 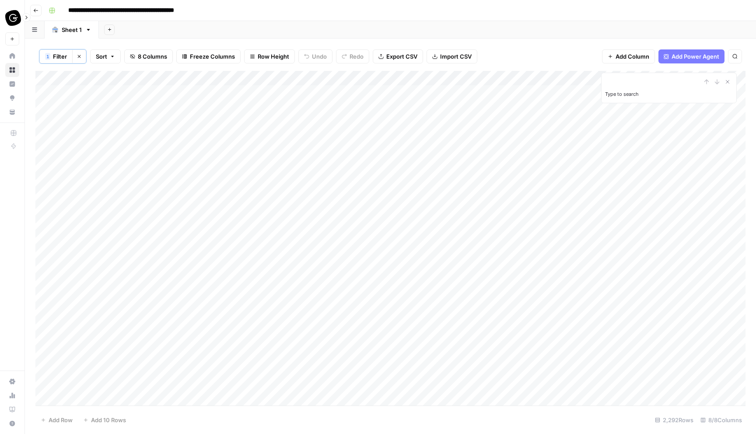 What do you see at coordinates (456, 56) in the screenshot?
I see `span: Import CSV` at bounding box center [456, 56].